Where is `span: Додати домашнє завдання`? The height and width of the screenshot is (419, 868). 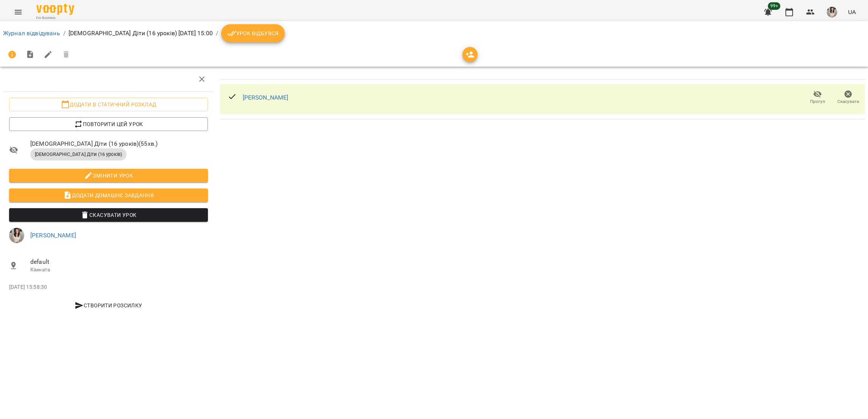
span: Додати домашнє завдання is located at coordinates (108, 195).